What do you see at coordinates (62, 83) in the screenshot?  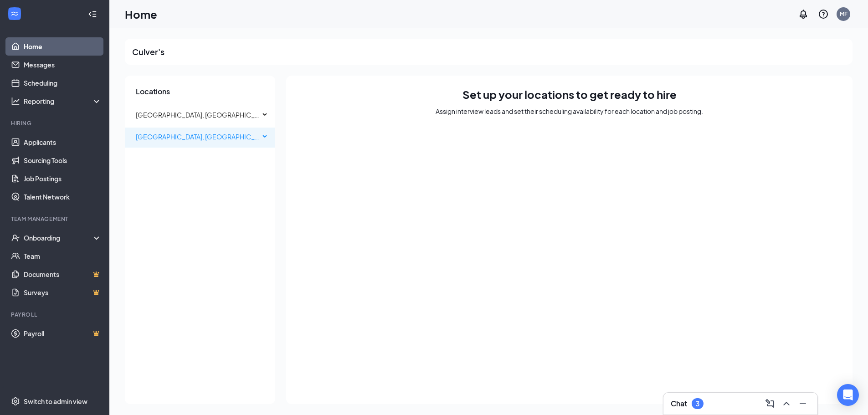 I see `a: Scheduling` at bounding box center [62, 83].